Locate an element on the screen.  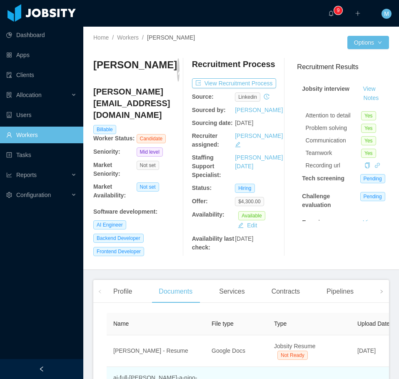
a: icon: userWorkers is located at coordinates (41, 135).